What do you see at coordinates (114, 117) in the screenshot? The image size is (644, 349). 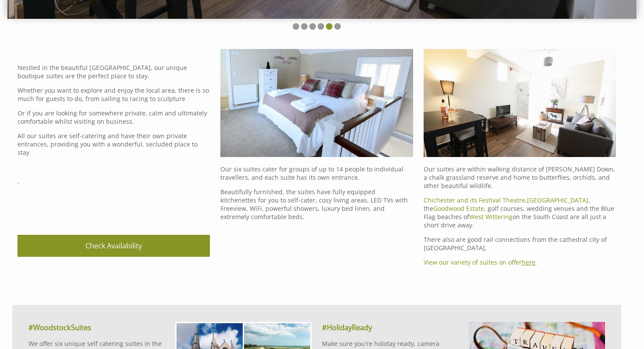 I see `p: Or if you are looking for somewhere private, calm and ultimately comfortable whilst visiting on b...` at bounding box center [114, 117].